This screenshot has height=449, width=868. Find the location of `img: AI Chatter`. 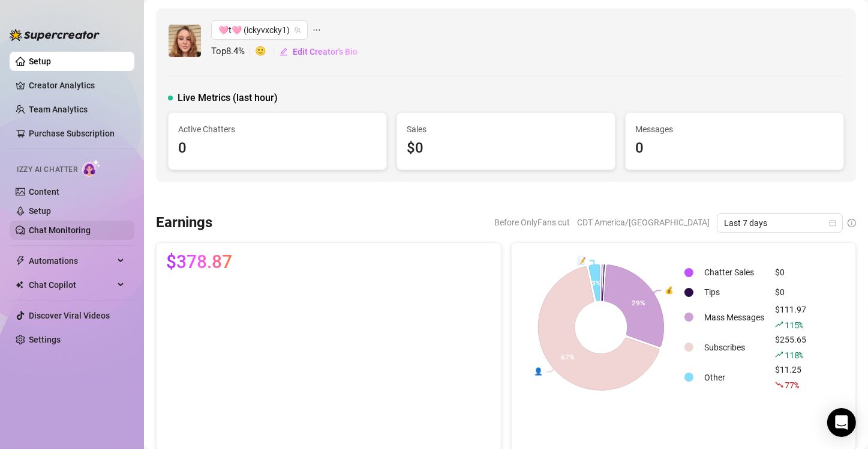

img: AI Chatter is located at coordinates (91, 168).